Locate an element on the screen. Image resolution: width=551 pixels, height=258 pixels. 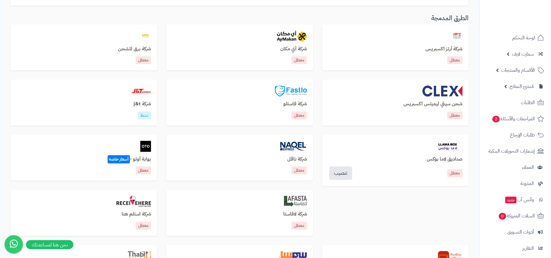
img: oto is located at coordinates (146, 146).